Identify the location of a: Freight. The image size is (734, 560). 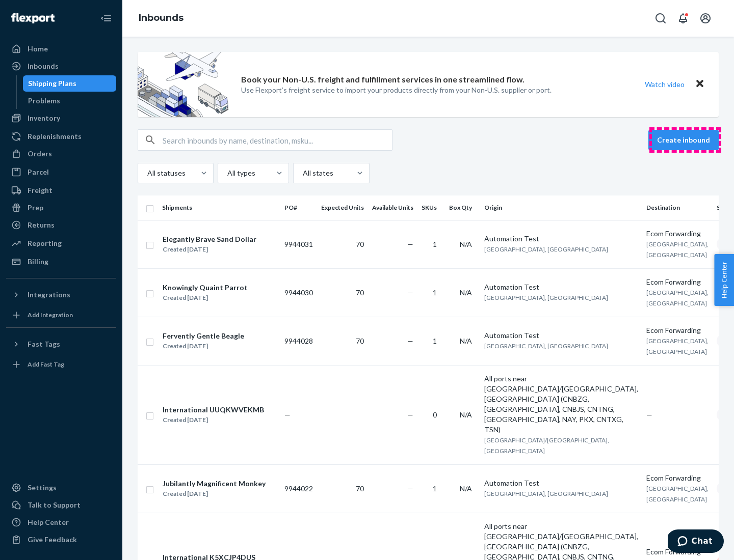
(61, 190).